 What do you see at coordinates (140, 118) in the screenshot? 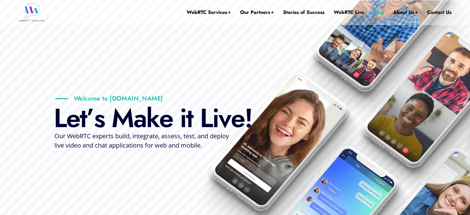
I see `div: a` at bounding box center [140, 118].